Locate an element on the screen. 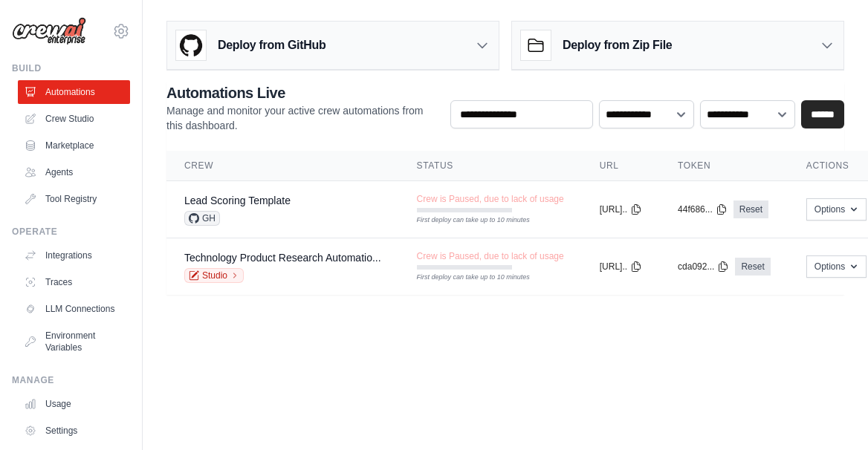 The width and height of the screenshot is (868, 450). a: Usage is located at coordinates (74, 404).